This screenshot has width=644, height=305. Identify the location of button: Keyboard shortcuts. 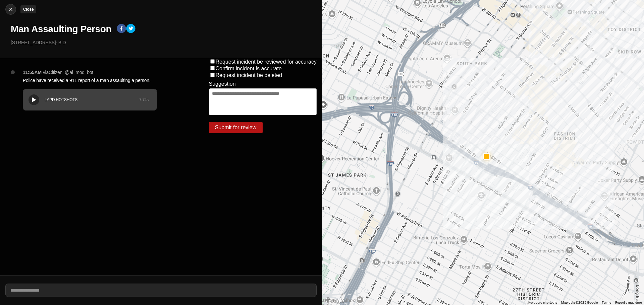
(543, 303).